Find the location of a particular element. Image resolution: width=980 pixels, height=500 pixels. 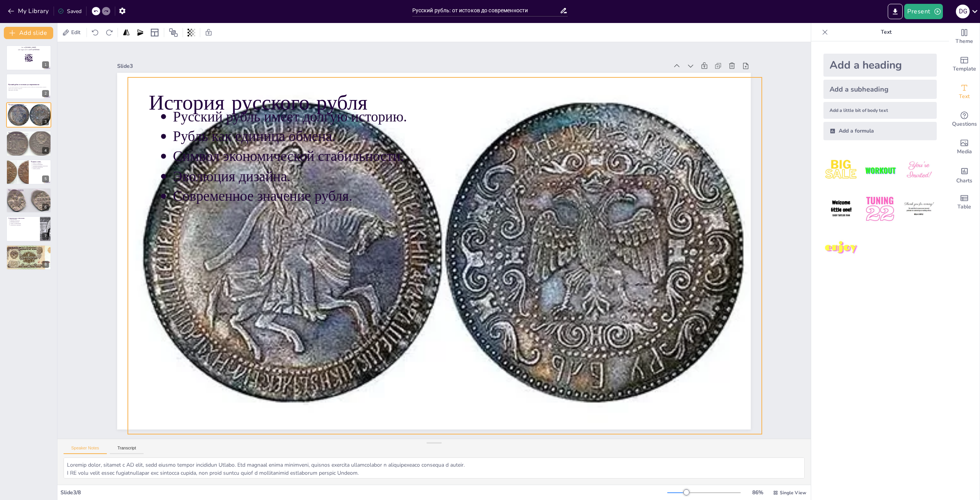

p: Применение в международной торговле. is located at coordinates (30, 136).